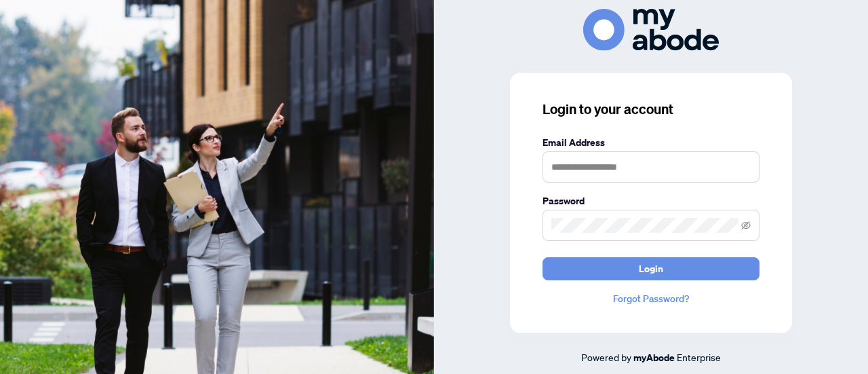  Describe the element at coordinates (650, 109) in the screenshot. I see `h3: Login to your account` at that location.